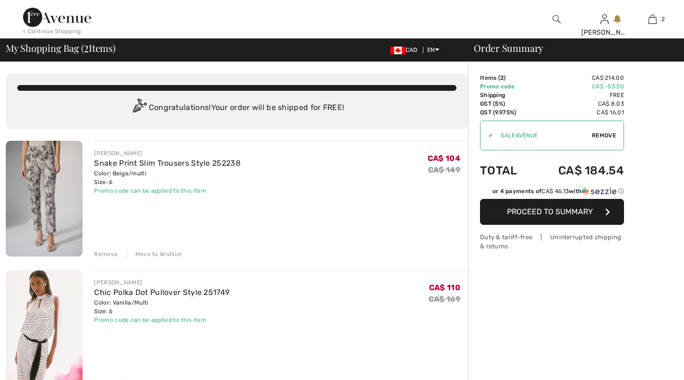 Image resolution: width=684 pixels, height=380 pixels. I want to click on span: My Shopping Bag ( Items), so click(61, 48).